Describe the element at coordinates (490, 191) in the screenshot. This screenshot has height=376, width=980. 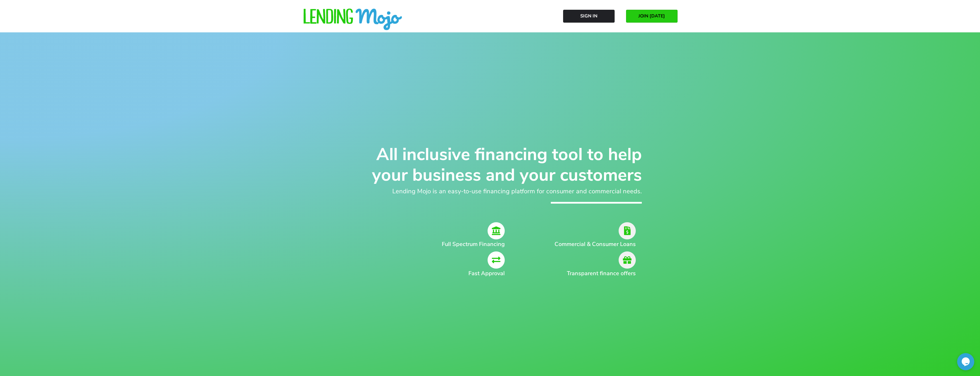
I see `h2: Lending Mojo is an easy-to-use financing platform for consumer and commercial needs.` at that location.